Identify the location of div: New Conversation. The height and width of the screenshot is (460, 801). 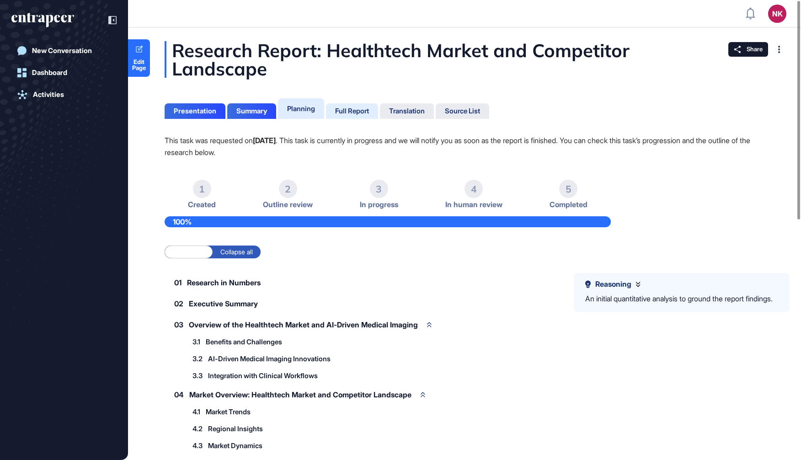
(62, 51).